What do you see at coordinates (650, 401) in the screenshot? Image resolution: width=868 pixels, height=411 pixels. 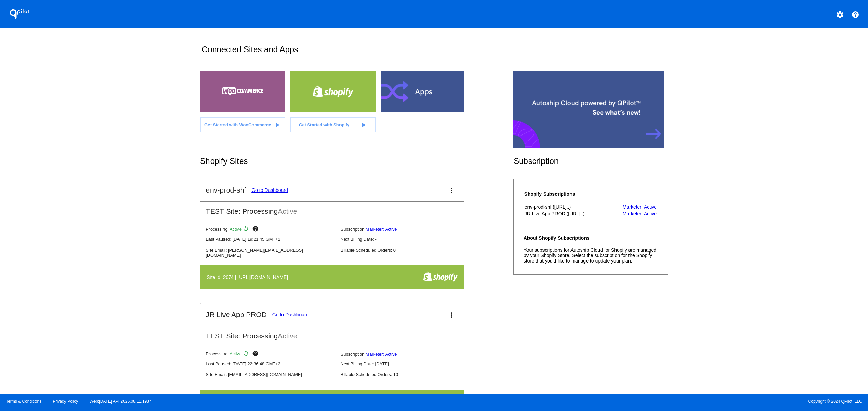 I see `span: Copyright © 2024 QPilot, LLC` at bounding box center [650, 401].